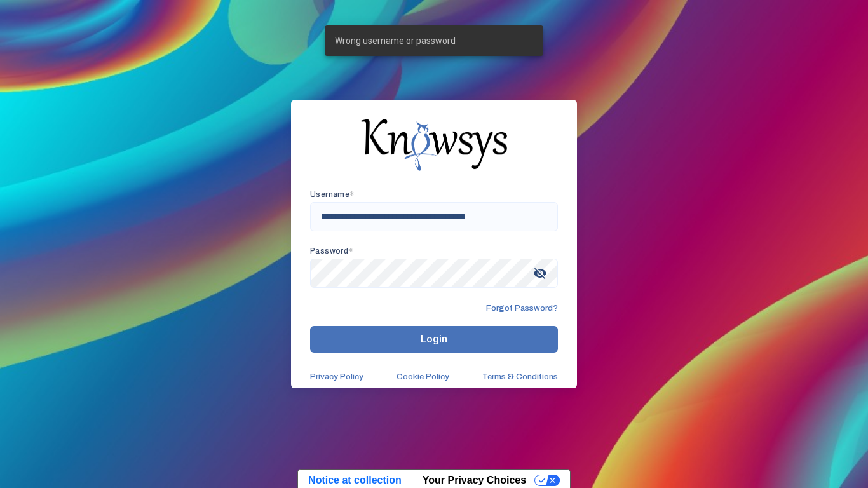 The width and height of the screenshot is (868, 488). I want to click on app-required-indication: Username, so click(333, 194).